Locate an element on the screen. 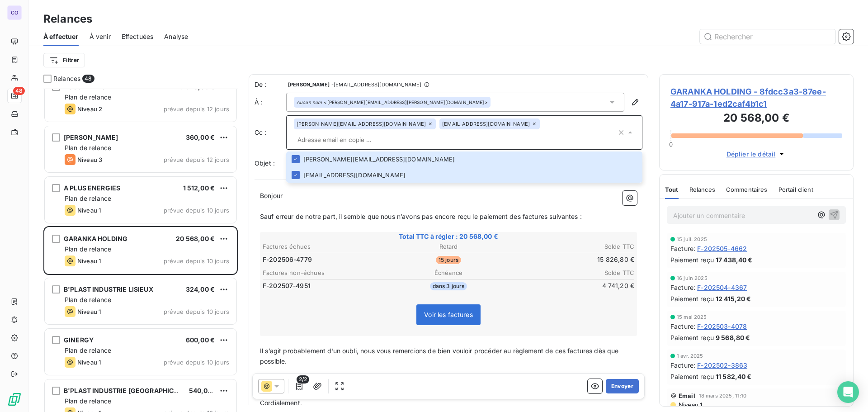  td: F-202507-4951 is located at coordinates (323, 286).